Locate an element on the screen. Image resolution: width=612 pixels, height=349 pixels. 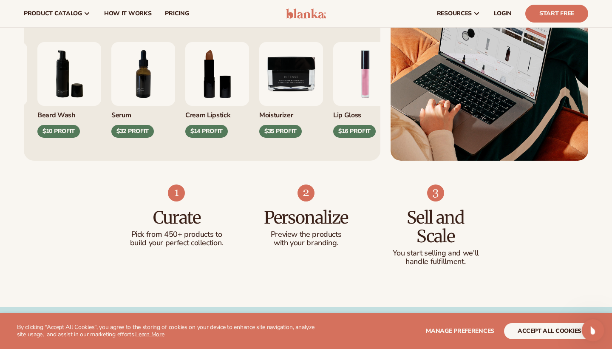
span: Manage preferences is located at coordinates (460, 331).